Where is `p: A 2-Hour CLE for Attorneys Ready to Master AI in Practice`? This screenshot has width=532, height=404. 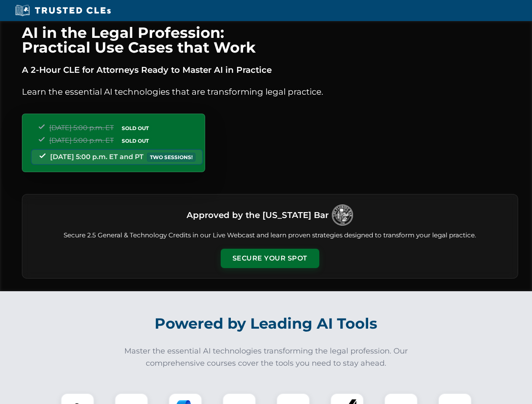
p: A 2-Hour CLE for Attorneys Ready to Master AI in Practice is located at coordinates (270, 70).